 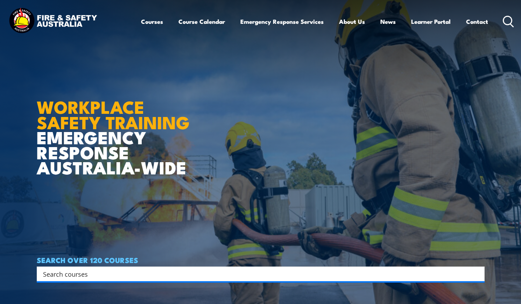 What do you see at coordinates (258, 274) in the screenshot?
I see `form: Search form` at bounding box center [258, 274].